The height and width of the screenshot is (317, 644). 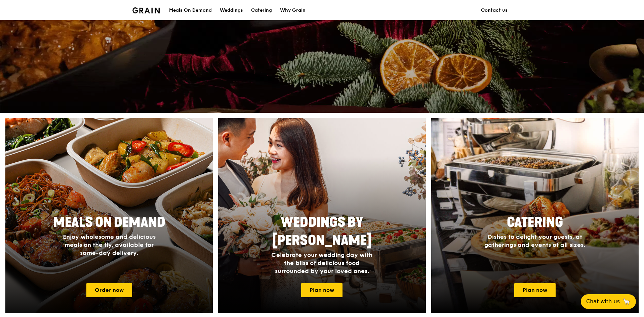 What do you see at coordinates (535, 216) in the screenshot?
I see `a: CateringDishes to delight your guests, at gatherings and events of all sizes.Plan now` at bounding box center [535, 216].